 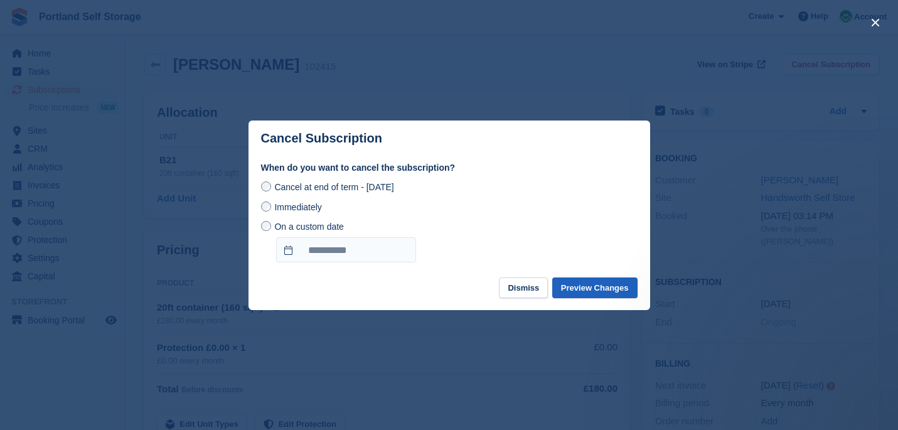 I want to click on label: When do you want to cancel the subscription?, so click(x=449, y=168).